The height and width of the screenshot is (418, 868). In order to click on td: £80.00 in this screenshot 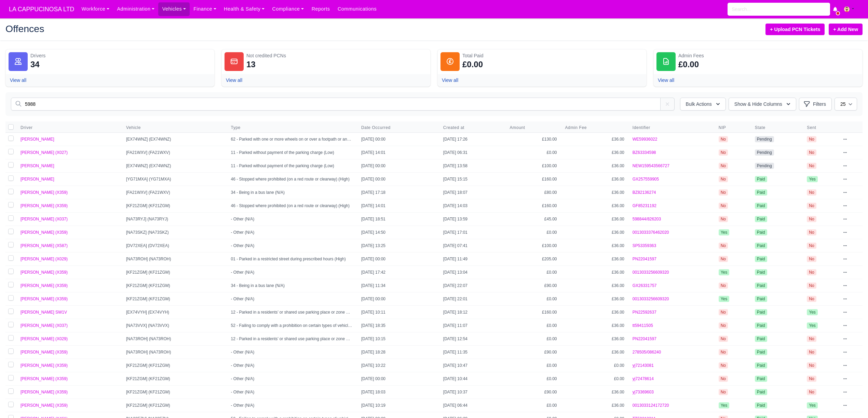, I will do `click(533, 193)`.